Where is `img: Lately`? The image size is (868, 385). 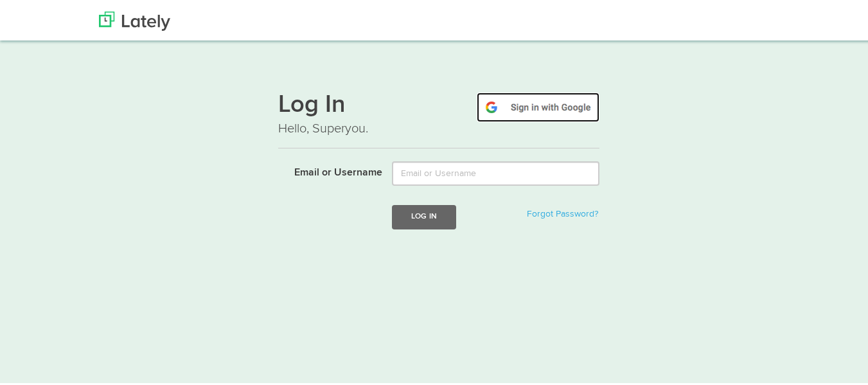 img: Lately is located at coordinates (134, 19).